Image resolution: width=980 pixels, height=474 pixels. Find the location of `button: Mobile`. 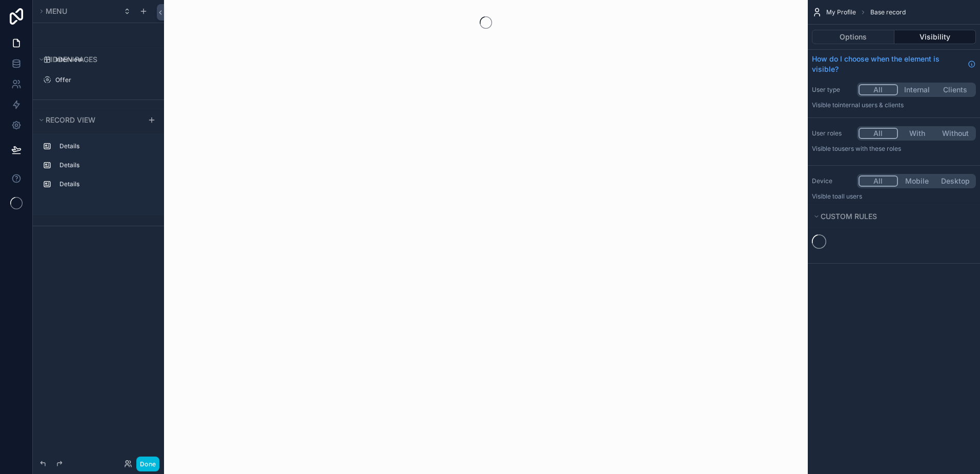

button: Mobile is located at coordinates (917, 181).